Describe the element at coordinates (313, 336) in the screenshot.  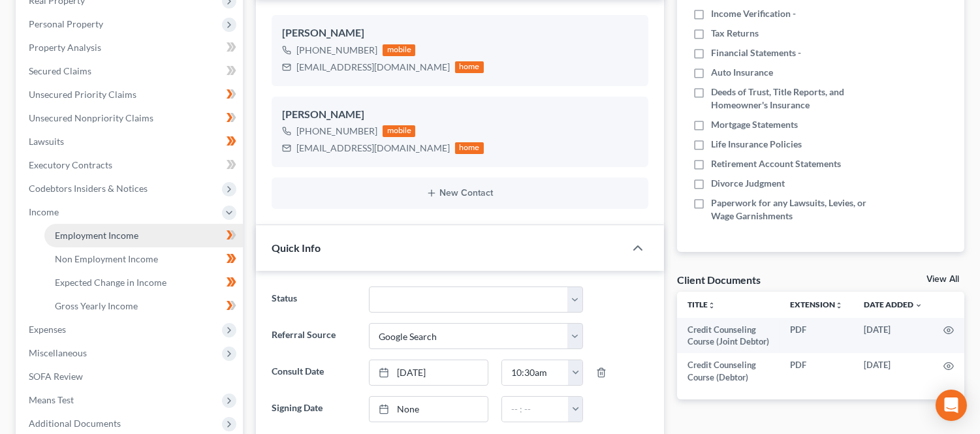
I see `label: Referral Source` at that location.